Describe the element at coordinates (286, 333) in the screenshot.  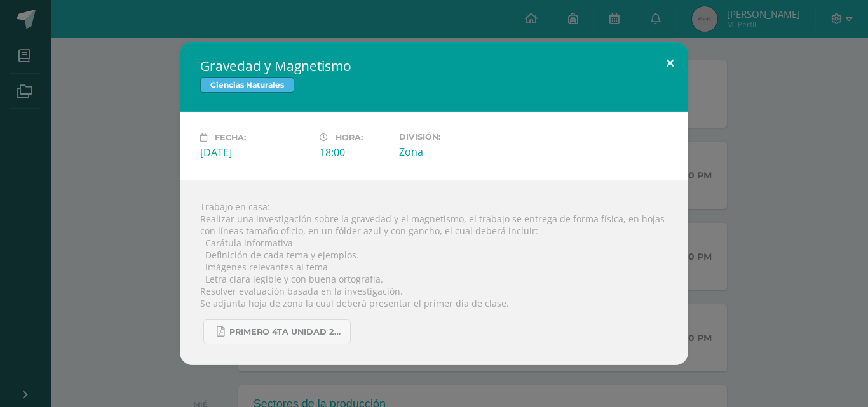
I see `span: primero 4ta unidad 2025.pdf` at that location.